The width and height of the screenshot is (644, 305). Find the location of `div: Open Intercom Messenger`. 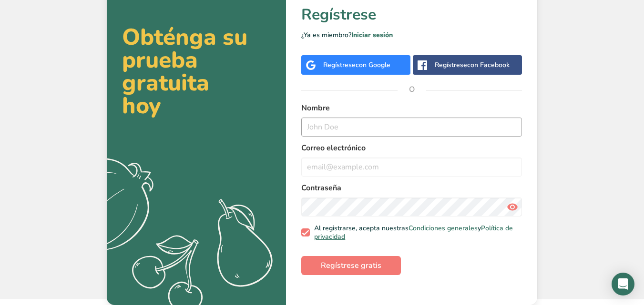

div: Open Intercom Messenger is located at coordinates (623, 284).